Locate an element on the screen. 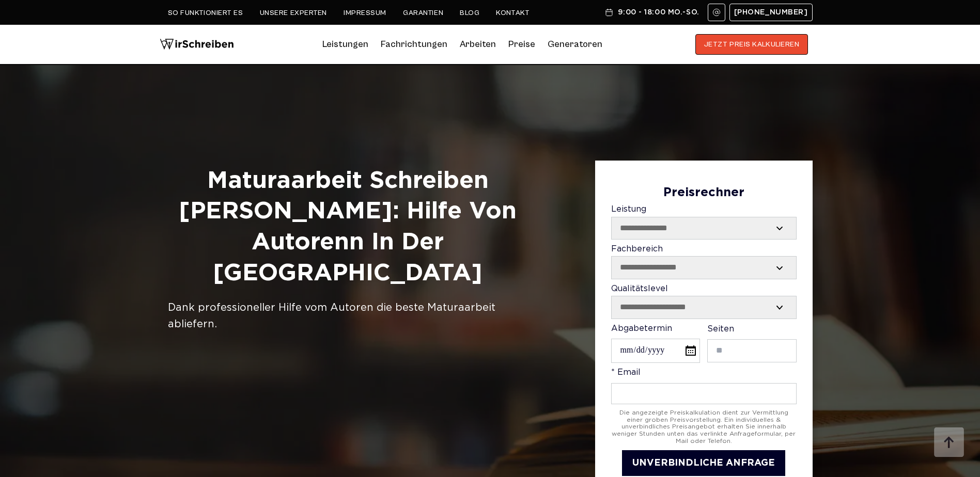  a: Unsere Experten is located at coordinates (293, 13).